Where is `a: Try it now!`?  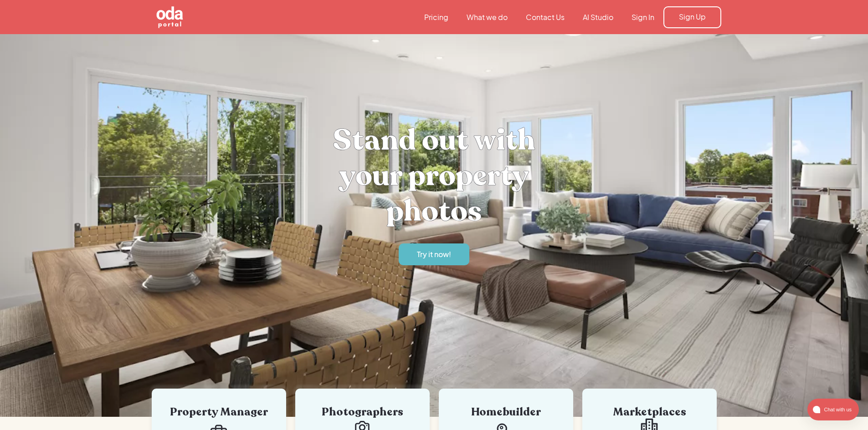 a: Try it now! is located at coordinates (434, 255).